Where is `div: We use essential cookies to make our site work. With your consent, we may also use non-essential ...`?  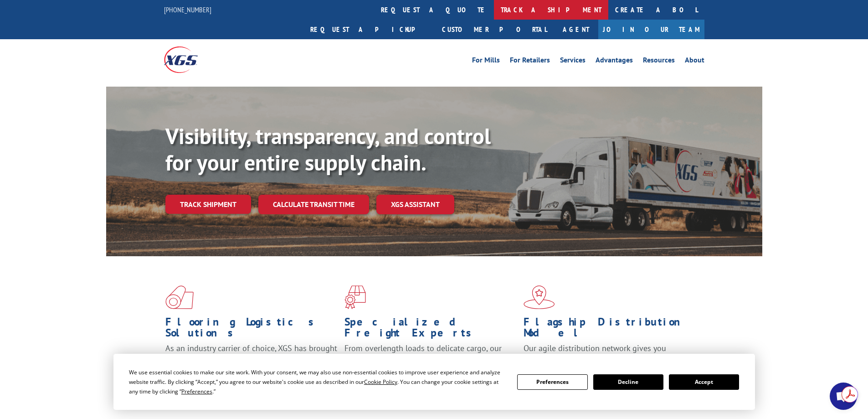
div: We use essential cookies to make our site work. With your consent, we may also use non-essential ... is located at coordinates (317, 382).